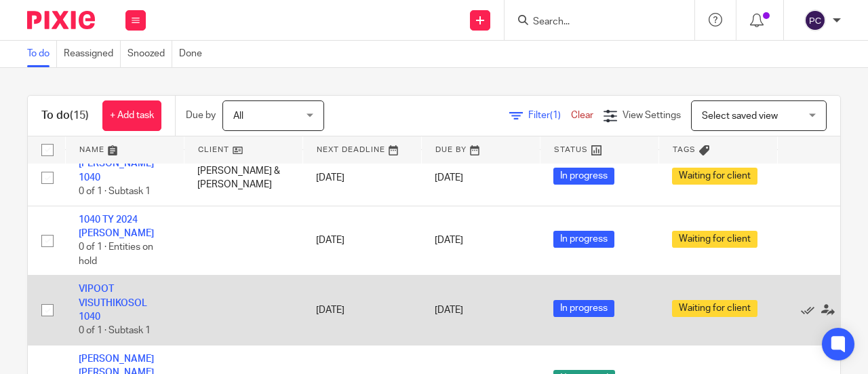  Describe the element at coordinates (149, 53) in the screenshot. I see `a: Snoozed` at that location.